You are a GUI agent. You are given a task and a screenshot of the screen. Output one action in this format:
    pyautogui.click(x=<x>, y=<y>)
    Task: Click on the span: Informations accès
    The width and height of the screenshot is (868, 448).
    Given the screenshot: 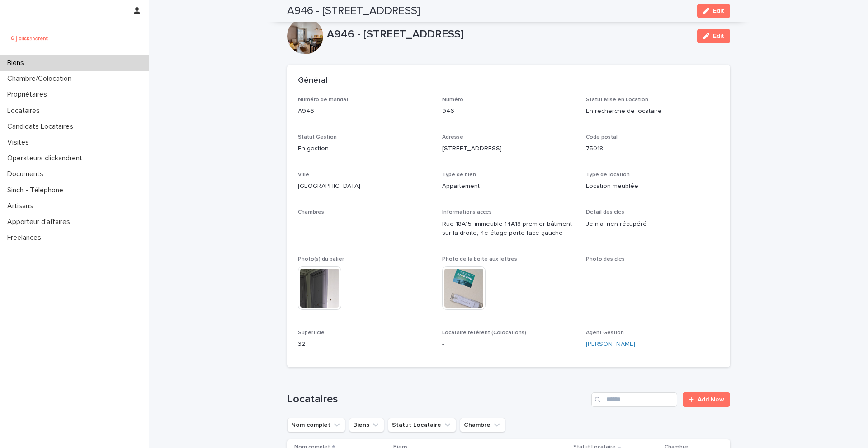 What is the action you would take?
    pyautogui.click(x=467, y=212)
    